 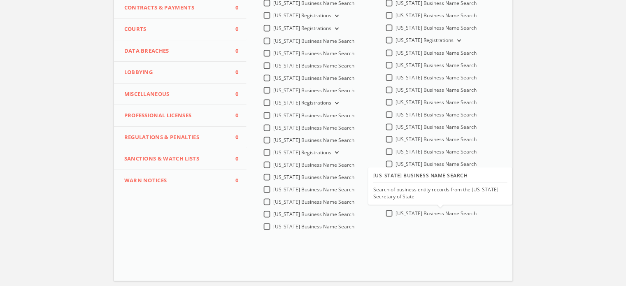 I want to click on span: WARN Notices, so click(x=175, y=181).